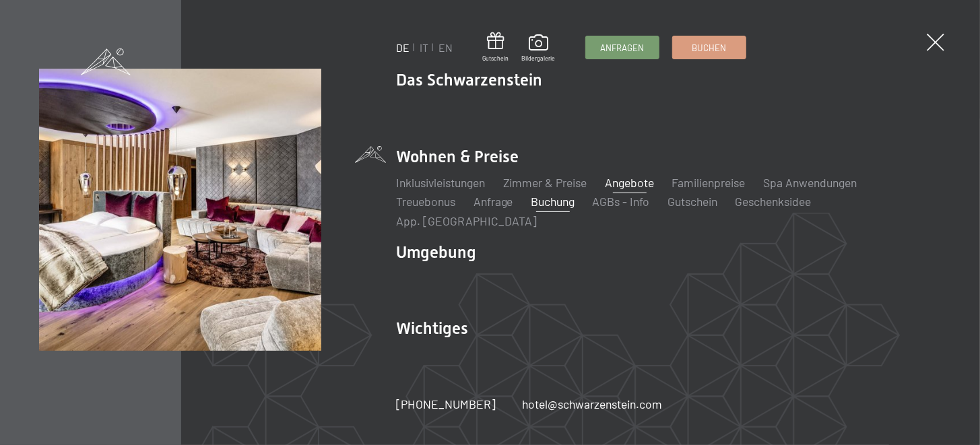 This screenshot has width=980, height=445. Describe the element at coordinates (630, 182) in the screenshot. I see `a: Angebote` at that location.